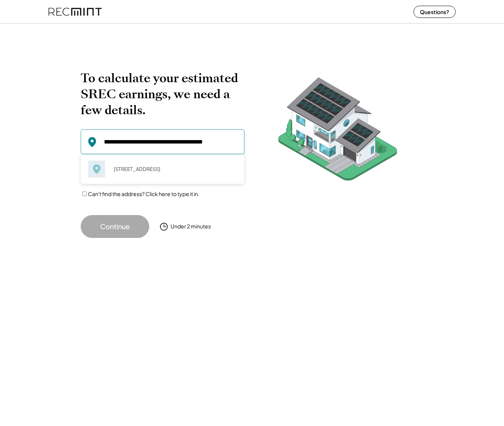  What do you see at coordinates (191, 227) in the screenshot?
I see `div: Under 2 minutes` at bounding box center [191, 227].